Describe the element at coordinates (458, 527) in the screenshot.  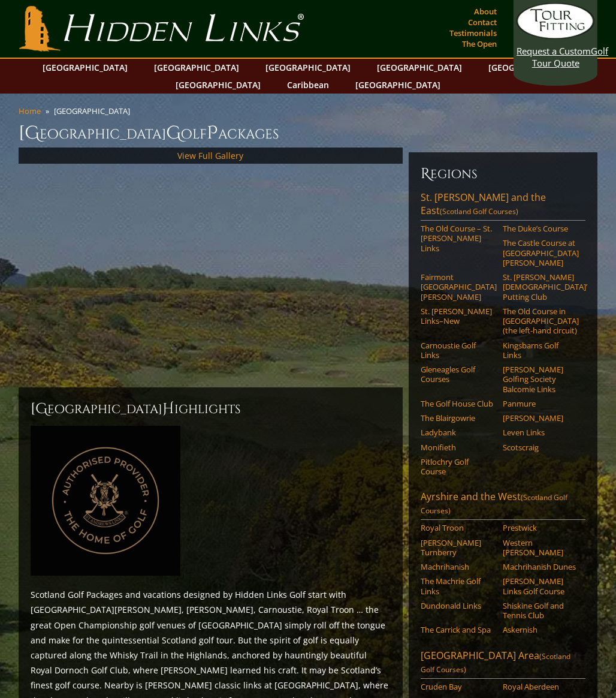
I see `a: Royal Troon` at that location.